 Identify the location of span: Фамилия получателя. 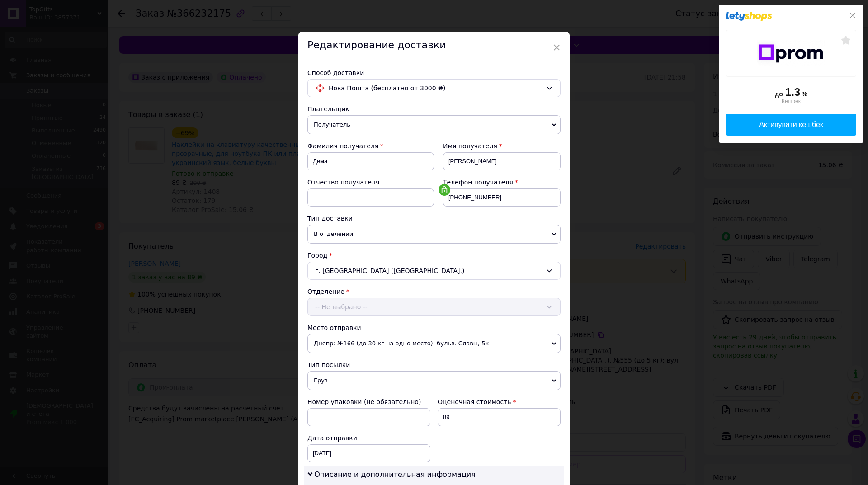
(343, 146).